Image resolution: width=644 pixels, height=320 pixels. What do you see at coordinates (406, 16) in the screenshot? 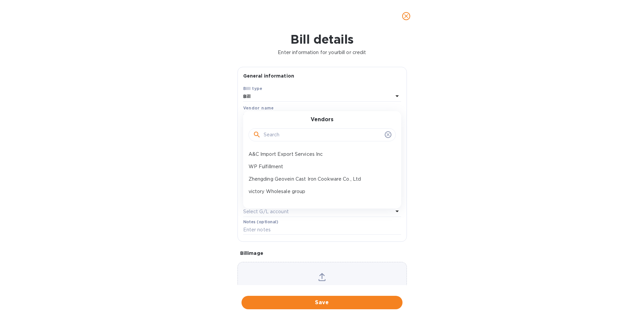
I see `button: close` at bounding box center [406, 16].